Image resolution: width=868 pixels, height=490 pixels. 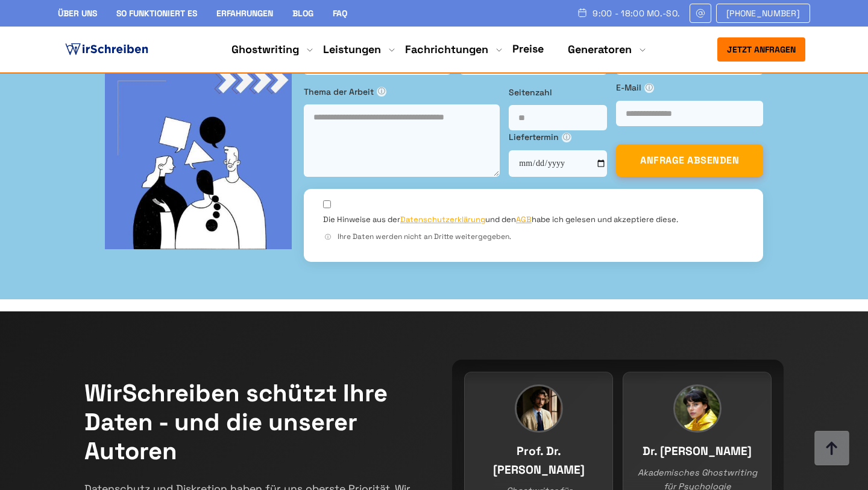 I want to click on a: Preise, so click(x=528, y=49).